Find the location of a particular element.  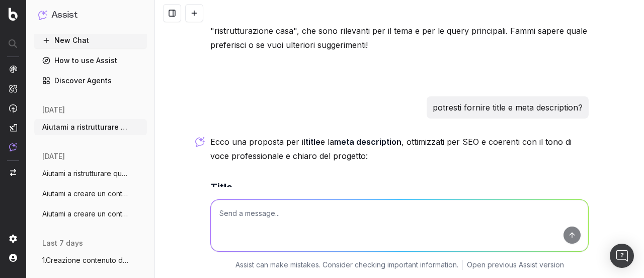

strong: Title is located at coordinates (222, 187).